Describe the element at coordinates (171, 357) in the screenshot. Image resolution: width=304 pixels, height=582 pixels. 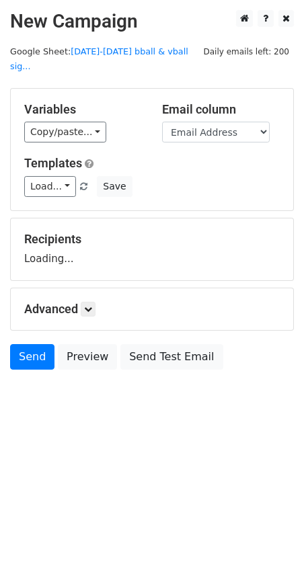
I see `a: Send Test Email` at that location.